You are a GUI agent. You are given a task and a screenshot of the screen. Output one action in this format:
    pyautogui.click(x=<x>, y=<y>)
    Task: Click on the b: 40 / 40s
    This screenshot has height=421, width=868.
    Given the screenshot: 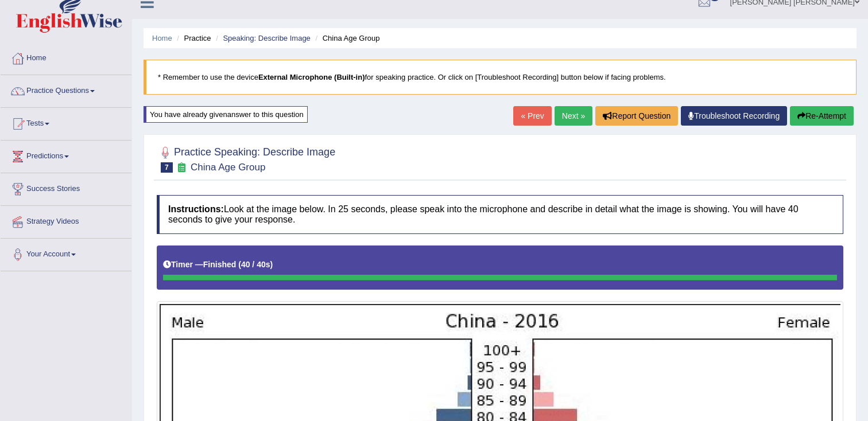 What is the action you would take?
    pyautogui.click(x=255, y=264)
    